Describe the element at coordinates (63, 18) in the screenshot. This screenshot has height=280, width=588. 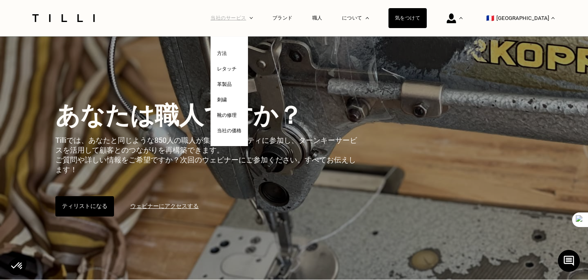
I see `img: ティリドレスメイキングサービスロゴ` at that location.